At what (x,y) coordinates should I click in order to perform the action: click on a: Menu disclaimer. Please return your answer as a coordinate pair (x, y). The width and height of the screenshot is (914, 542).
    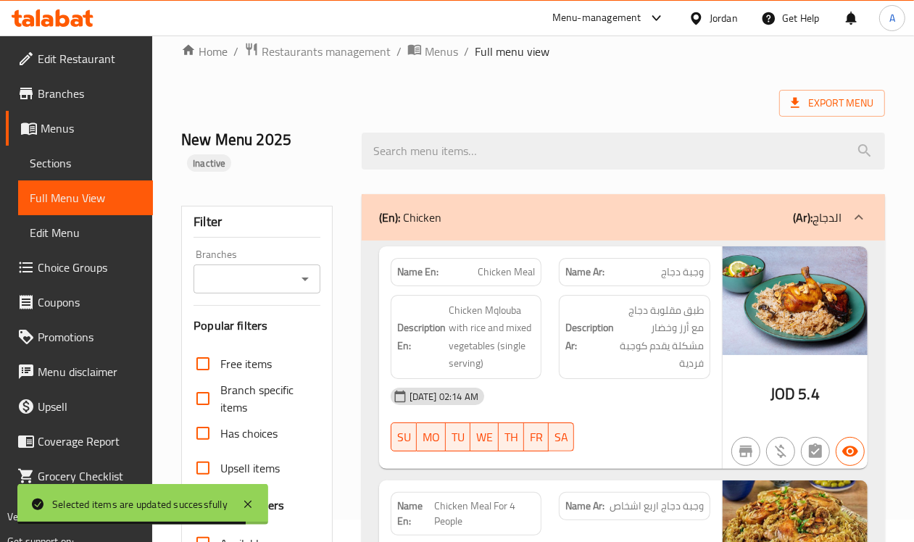
    Looking at the image, I should click on (79, 372).